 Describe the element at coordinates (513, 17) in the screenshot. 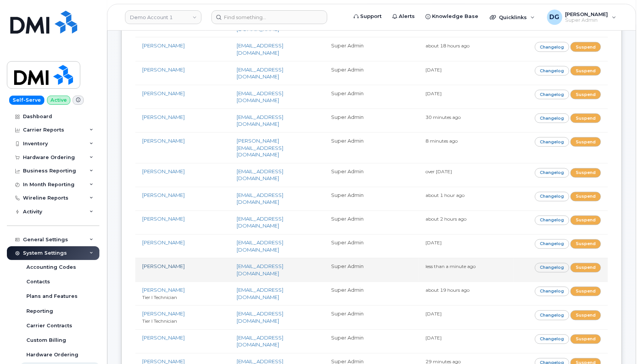

I see `span: Quicklinks` at that location.